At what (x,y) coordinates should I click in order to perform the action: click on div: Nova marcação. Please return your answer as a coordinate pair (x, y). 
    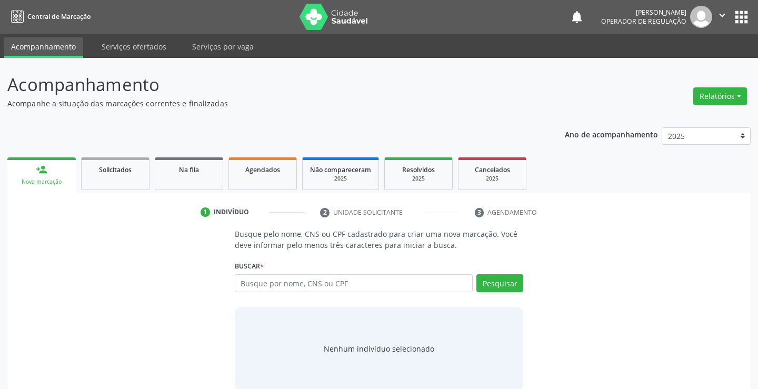
    Looking at the image, I should click on (42, 182).